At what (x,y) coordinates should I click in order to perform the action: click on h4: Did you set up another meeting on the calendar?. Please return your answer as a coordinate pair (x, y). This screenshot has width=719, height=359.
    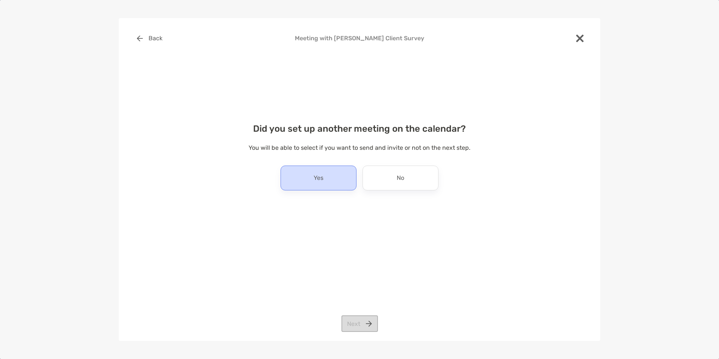
    Looking at the image, I should click on (359, 129).